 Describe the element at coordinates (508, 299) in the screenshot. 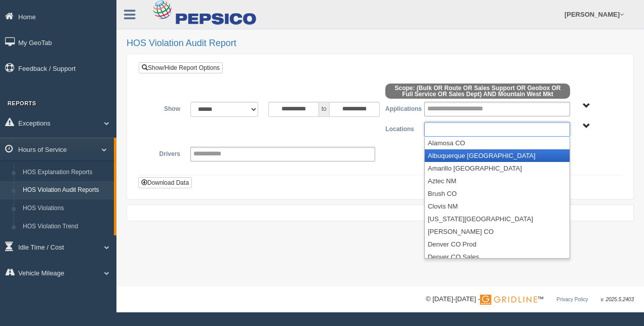

I see `img: Gridline` at that location.